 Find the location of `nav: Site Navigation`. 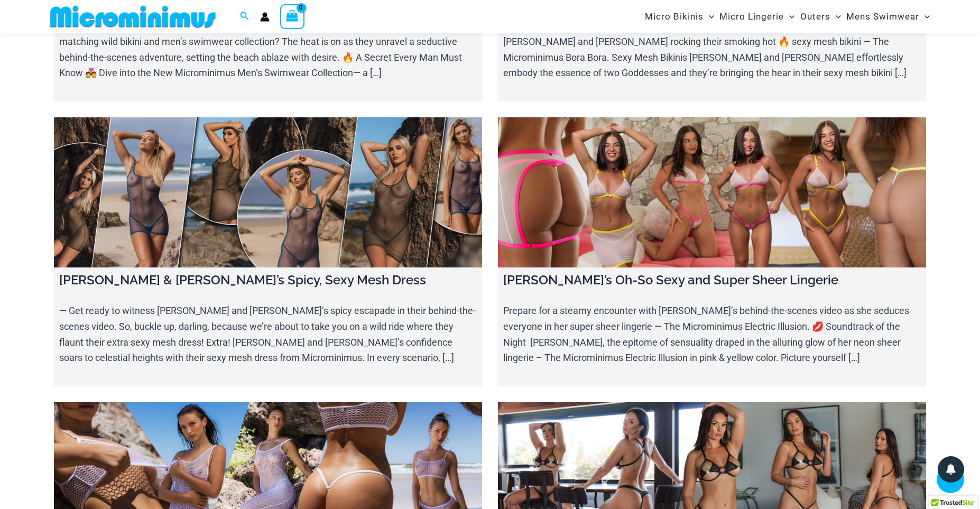

nav: Site Navigation is located at coordinates (787, 17).